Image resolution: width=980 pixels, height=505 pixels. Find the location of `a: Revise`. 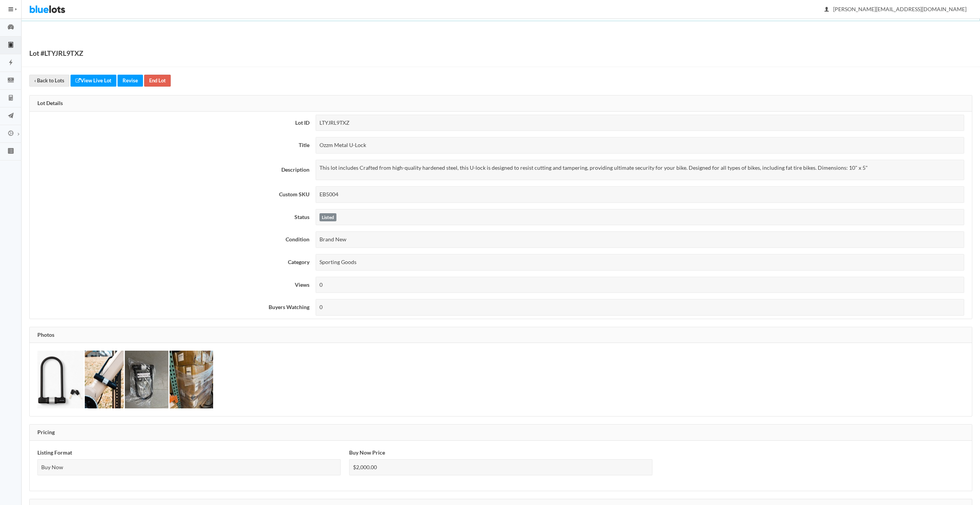

a: Revise is located at coordinates (130, 81).